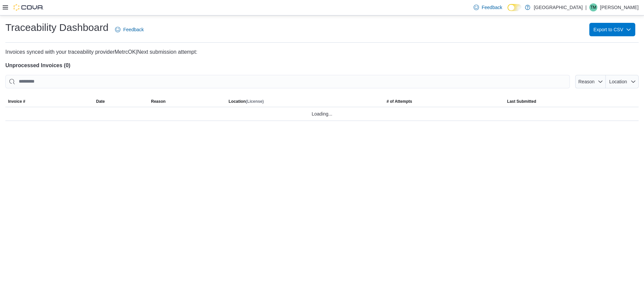 The image size is (644, 306). Describe the element at coordinates (49, 101) in the screenshot. I see `button: Invoice #` at that location.